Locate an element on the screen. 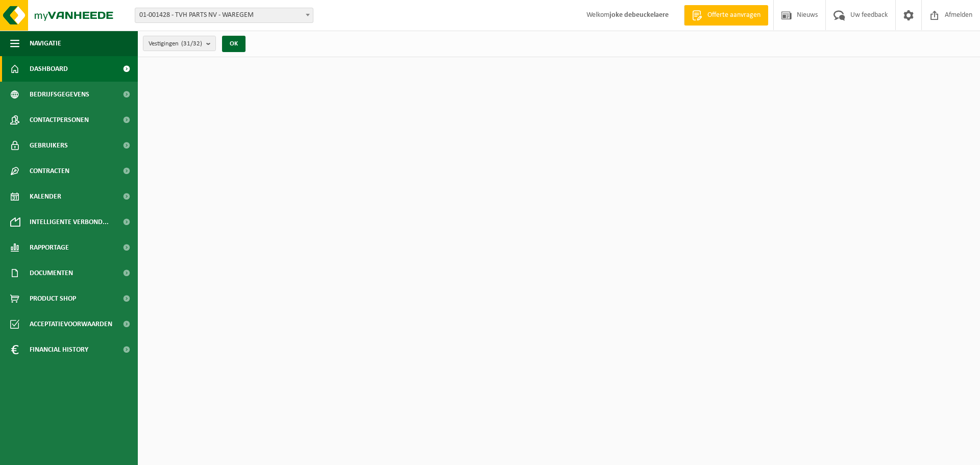 Image resolution: width=980 pixels, height=465 pixels. span: Bedrijfsgegevens is located at coordinates (60, 95).